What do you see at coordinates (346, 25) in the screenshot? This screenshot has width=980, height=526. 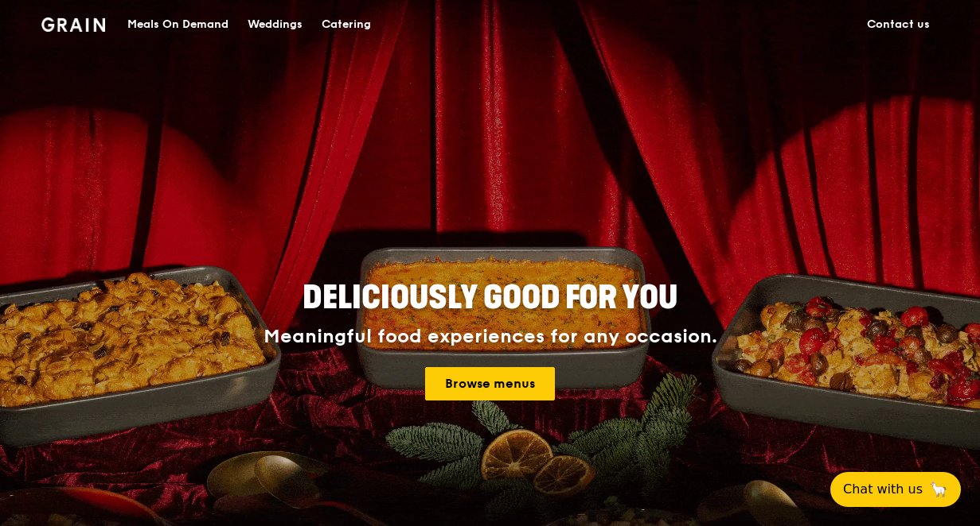 I see `a: Catering` at bounding box center [346, 25].